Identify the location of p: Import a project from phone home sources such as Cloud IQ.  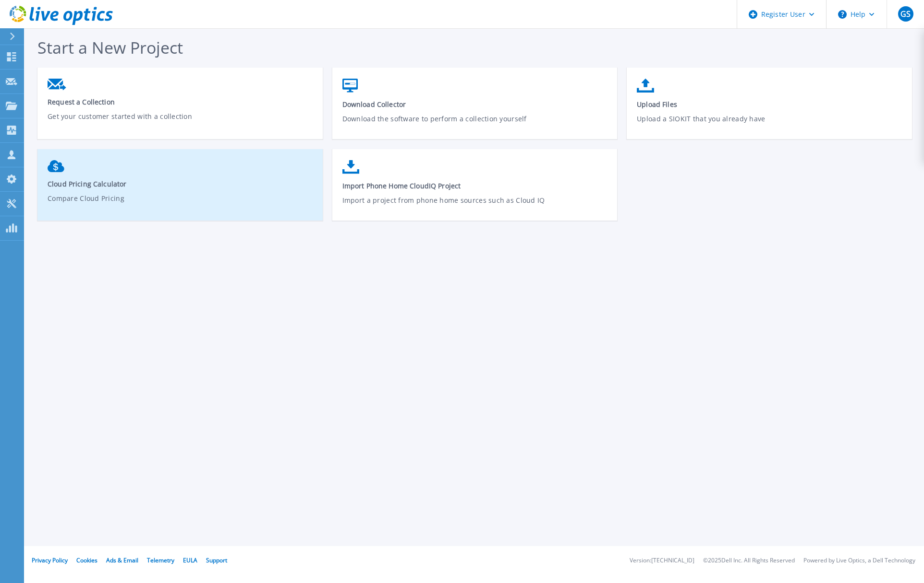
(475, 206).